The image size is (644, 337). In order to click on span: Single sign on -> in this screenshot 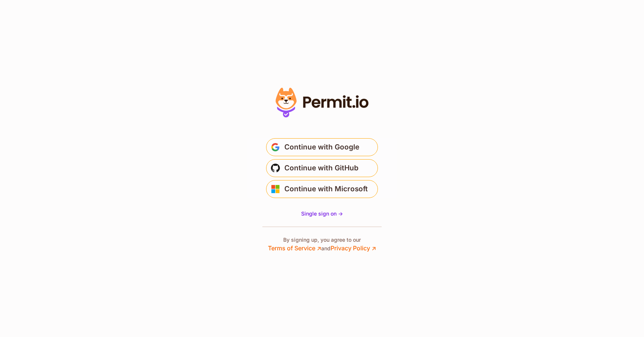, I will do `click(322, 214)`.